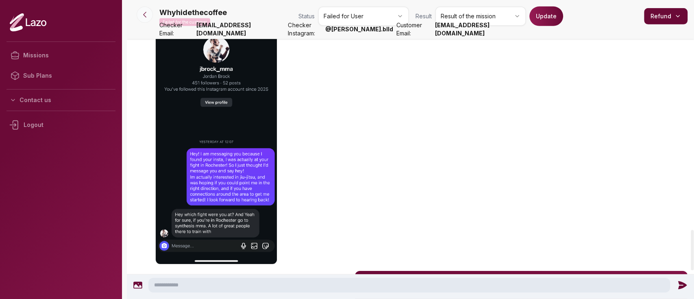  What do you see at coordinates (546, 16) in the screenshot?
I see `button: Update` at bounding box center [546, 16].